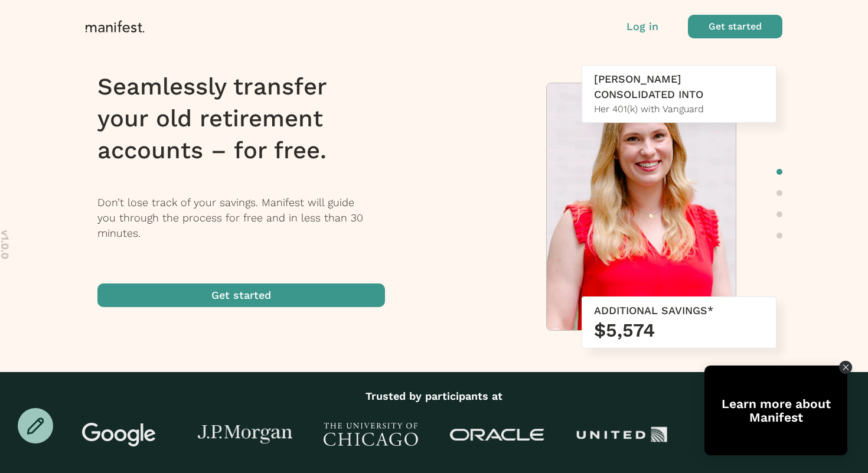  Describe the element at coordinates (641, 210) in the screenshot. I see `img: Meredith` at that location.